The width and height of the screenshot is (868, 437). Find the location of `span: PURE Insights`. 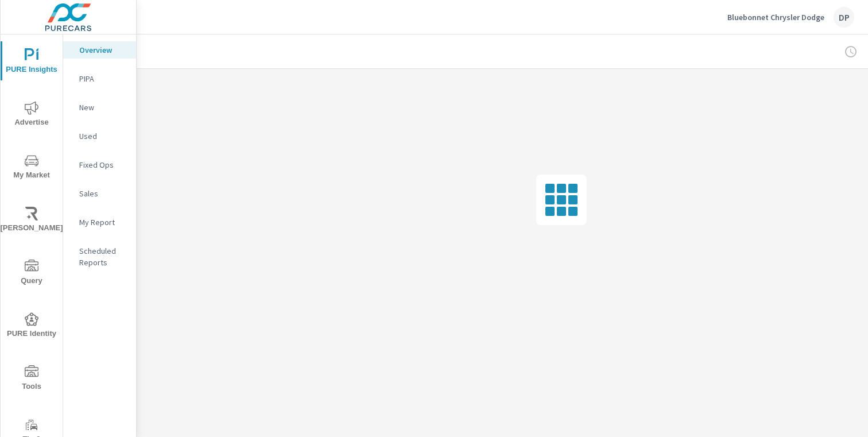

span: PURE Insights is located at coordinates (32, 62).